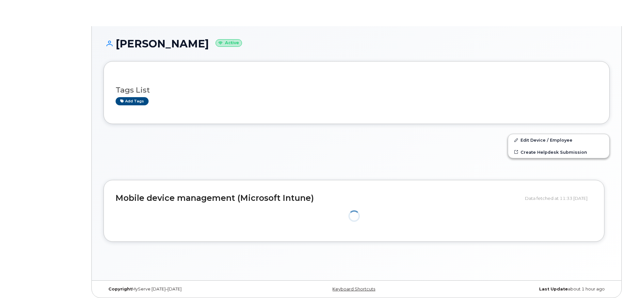  I want to click on a: Add tags, so click(132, 101).